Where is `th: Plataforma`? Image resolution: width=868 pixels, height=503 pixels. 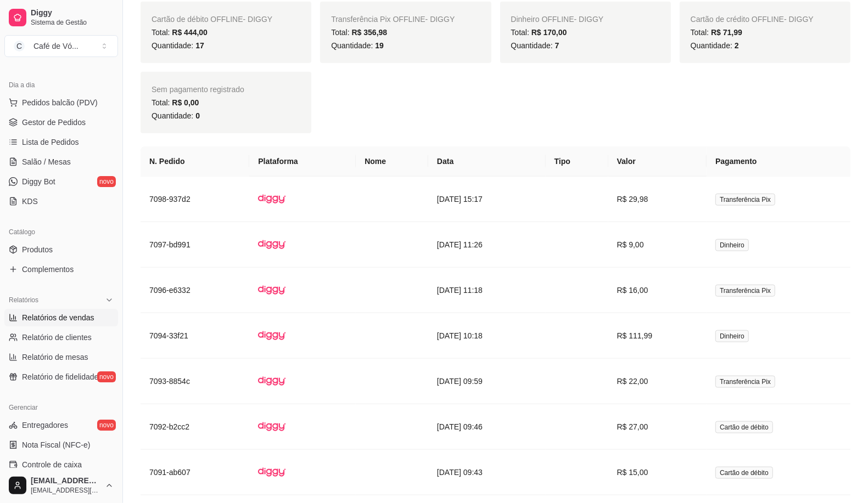 th: Plataforma is located at coordinates (302, 161).